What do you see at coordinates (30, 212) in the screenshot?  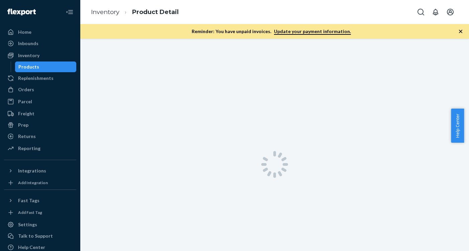 I see `div: Add Fast Tag` at bounding box center [30, 212].